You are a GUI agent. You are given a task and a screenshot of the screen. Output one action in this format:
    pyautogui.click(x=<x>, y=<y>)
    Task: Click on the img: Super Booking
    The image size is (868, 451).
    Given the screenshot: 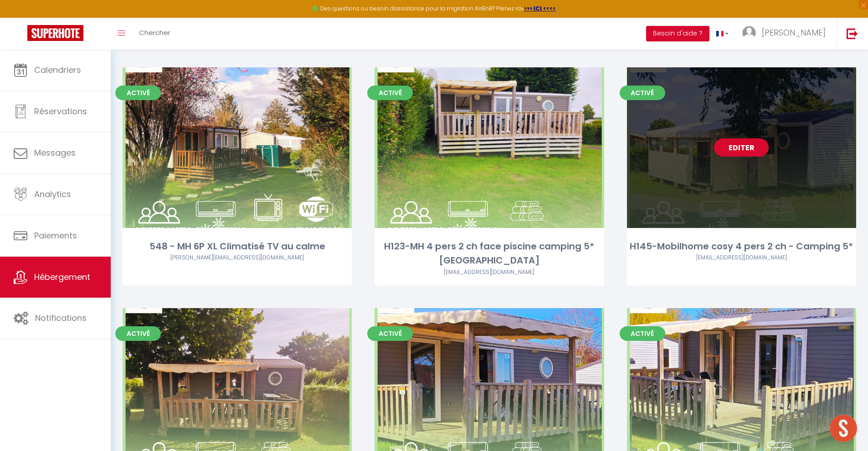 What is the action you would take?
    pyautogui.click(x=55, y=33)
    